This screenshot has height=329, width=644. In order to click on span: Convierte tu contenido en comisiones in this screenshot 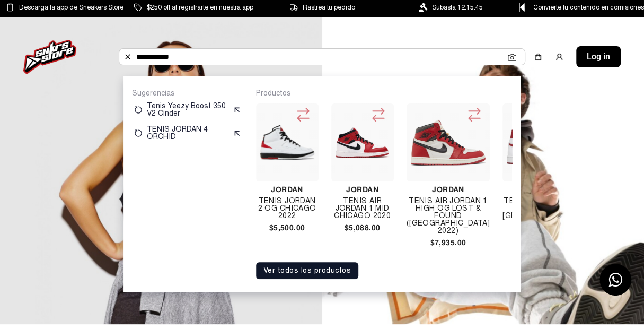, I will do `click(589, 7)`.